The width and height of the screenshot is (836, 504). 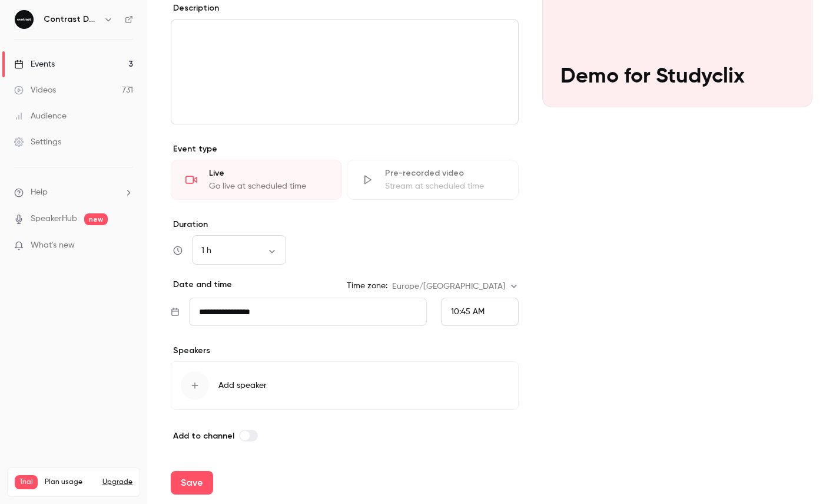 I want to click on div: editor, so click(x=345, y=72).